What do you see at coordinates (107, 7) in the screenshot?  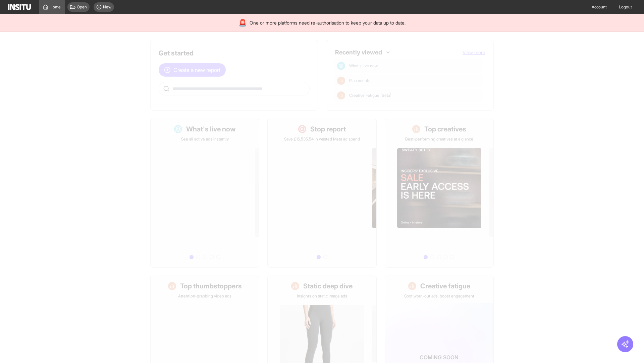 I see `span: New` at bounding box center [107, 7].